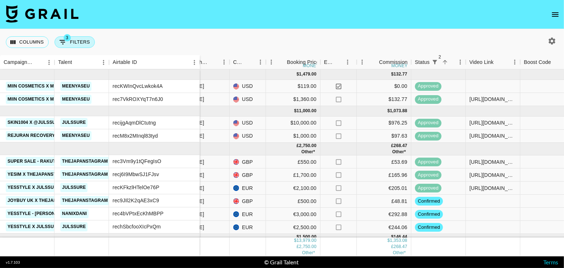 The width and height of the screenshot is (564, 268). What do you see at coordinates (293, 136) in the screenshot?
I see `div: $1,000.00` at bounding box center [293, 136].